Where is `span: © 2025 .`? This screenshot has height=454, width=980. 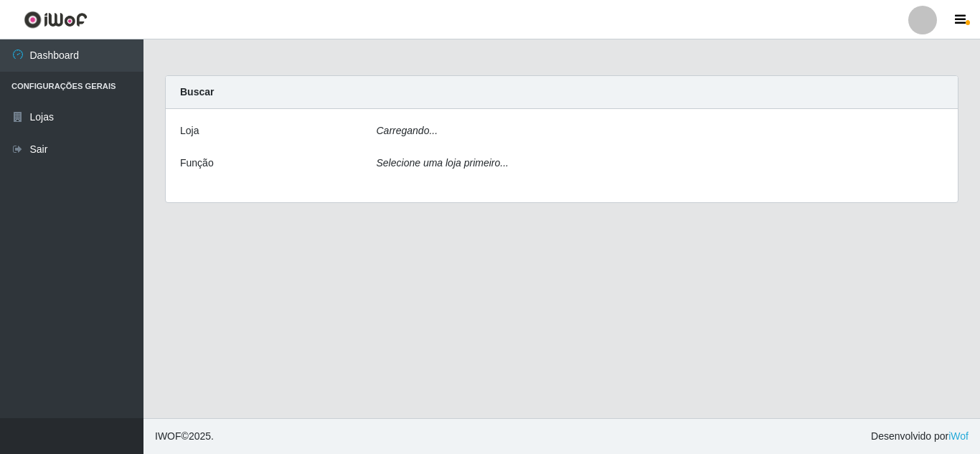 span: © 2025 . is located at coordinates (185, 436).